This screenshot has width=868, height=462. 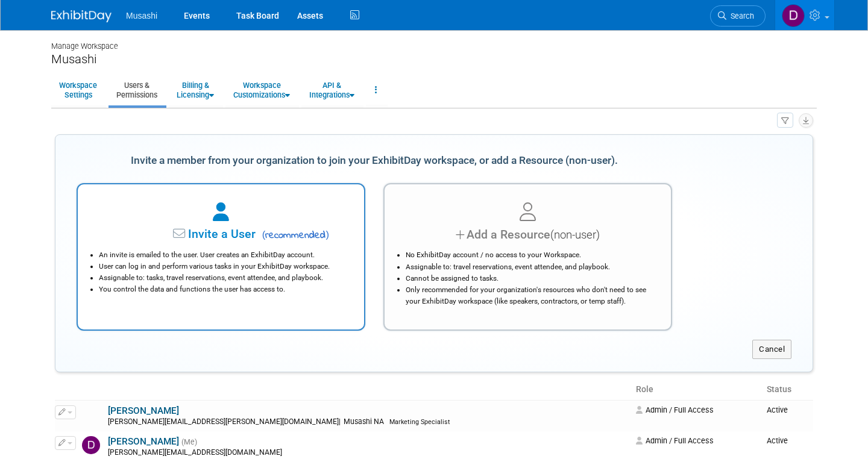 I want to click on li: No ExhibitDay account / no access to your Workspace., so click(x=530, y=255).